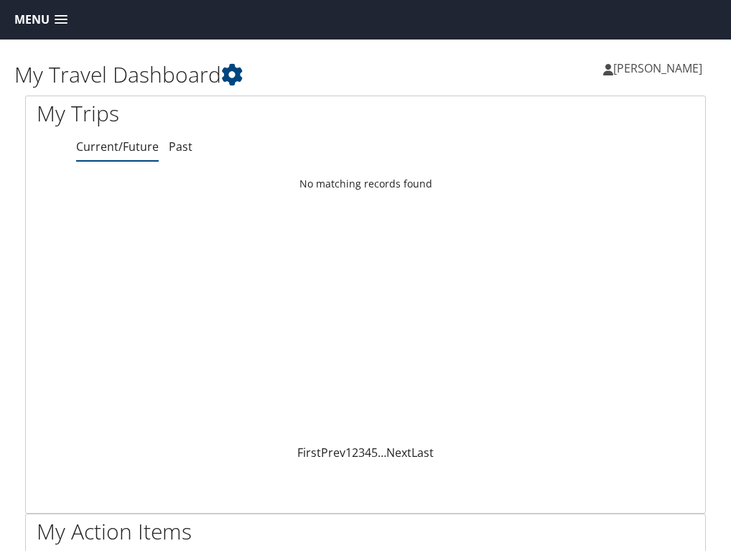 The width and height of the screenshot is (731, 551). What do you see at coordinates (368, 453) in the screenshot?
I see `a: 4` at bounding box center [368, 453].